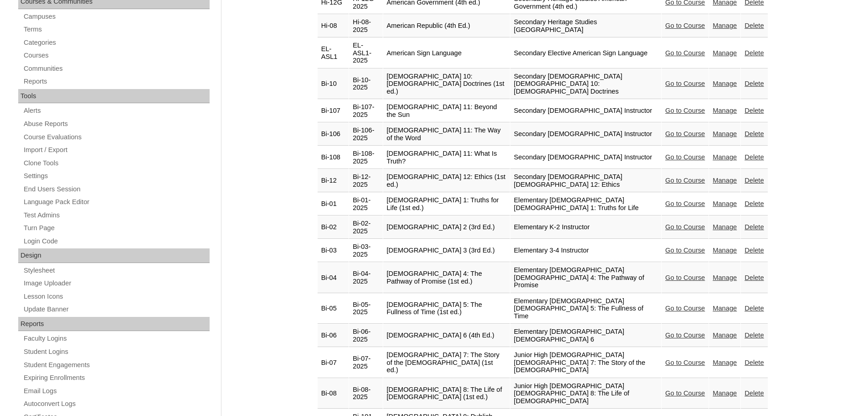 Image resolution: width=868 pixels, height=416 pixels. What do you see at coordinates (116, 296) in the screenshot?
I see `a: Lesson Icons` at bounding box center [116, 296].